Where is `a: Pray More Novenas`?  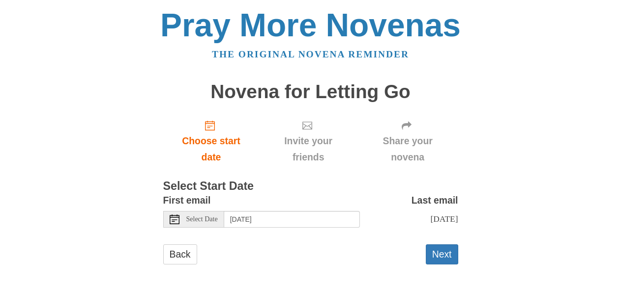
a: Pray More Novenas is located at coordinates (310, 25).